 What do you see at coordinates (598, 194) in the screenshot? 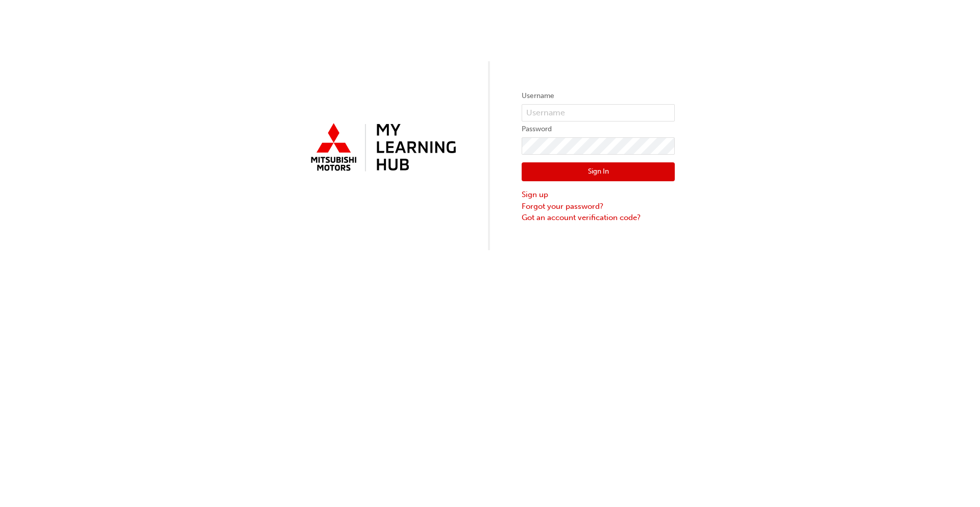
I see `a: Sign up` at bounding box center [598, 194].